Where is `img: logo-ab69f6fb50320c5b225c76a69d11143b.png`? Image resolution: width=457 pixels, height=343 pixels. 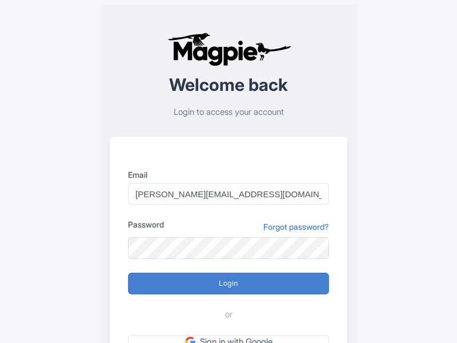
img: logo-ab69f6fb50320c5b225c76a69d11143b.png is located at coordinates (229, 49).